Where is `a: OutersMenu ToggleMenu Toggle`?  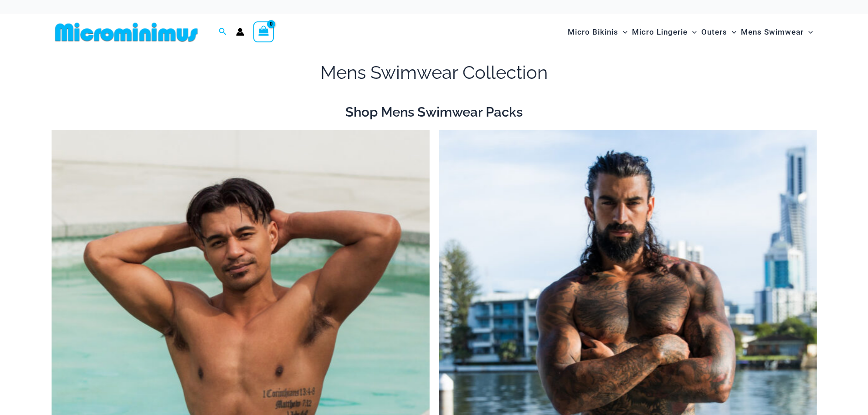 a: OutersMenu ToggleMenu Toggle is located at coordinates (719, 32).